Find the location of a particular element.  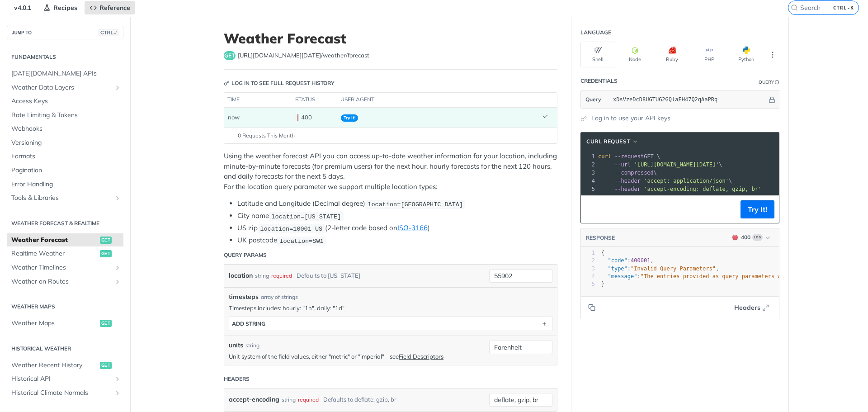

div: array of strings is located at coordinates (280, 297).